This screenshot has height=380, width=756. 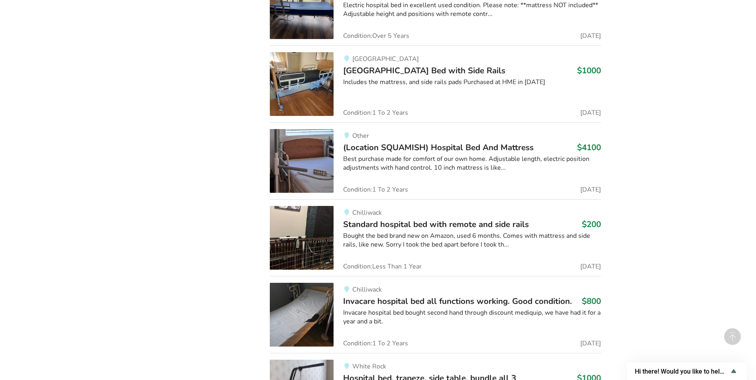 What do you see at coordinates (686, 371) in the screenshot?
I see `button: Show survey - Hi there! Would you like to help us improve AssistList?` at bounding box center [686, 371].